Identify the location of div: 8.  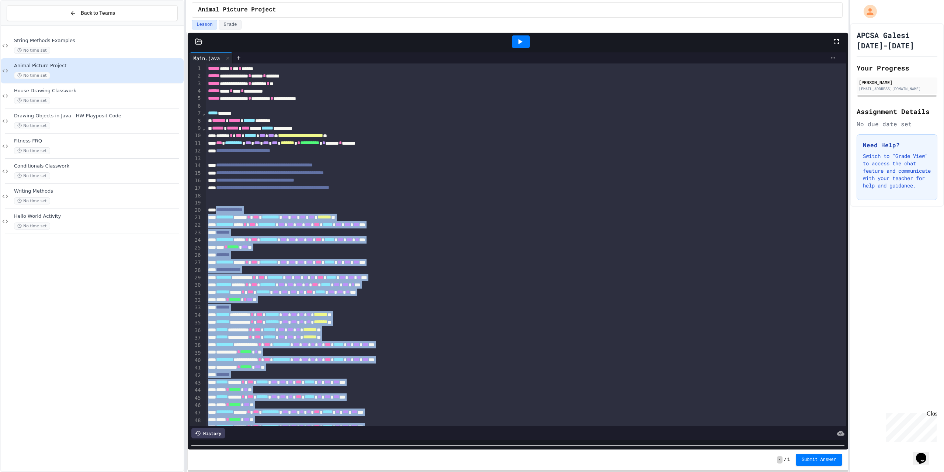
(195, 121).